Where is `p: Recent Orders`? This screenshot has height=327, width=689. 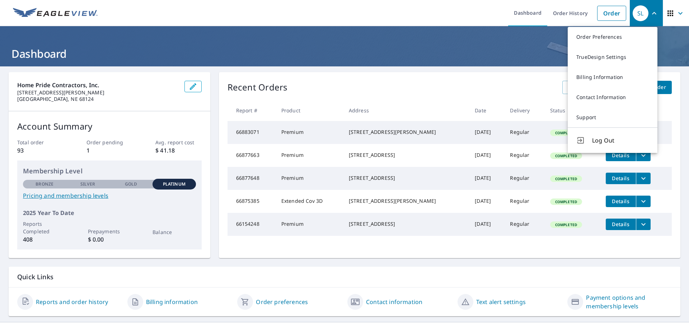 p: Recent Orders is located at coordinates (258, 87).